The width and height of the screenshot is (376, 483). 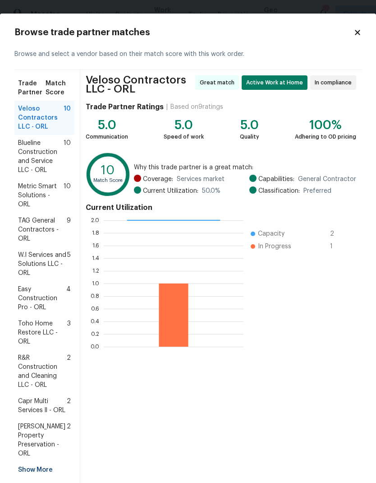 What do you see at coordinates (42, 372) in the screenshot?
I see `span: R&R Construction and Cleaning LLC - ORL` at bounding box center [42, 372].